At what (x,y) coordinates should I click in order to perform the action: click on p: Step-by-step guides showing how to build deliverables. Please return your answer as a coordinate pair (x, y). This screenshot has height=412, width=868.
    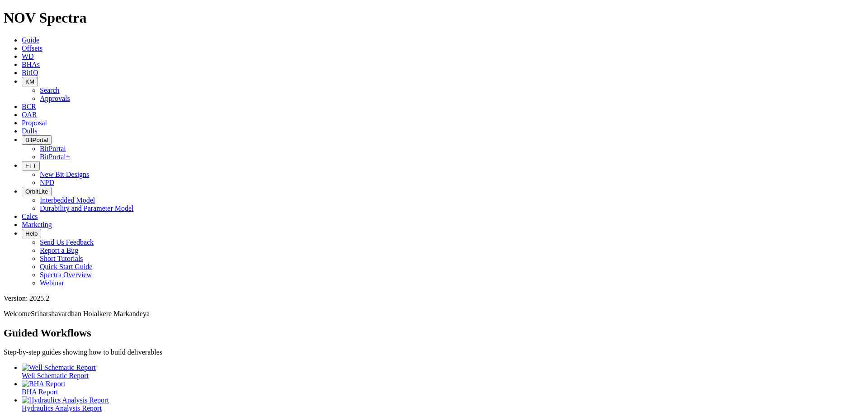
    Looking at the image, I should click on (434, 352).